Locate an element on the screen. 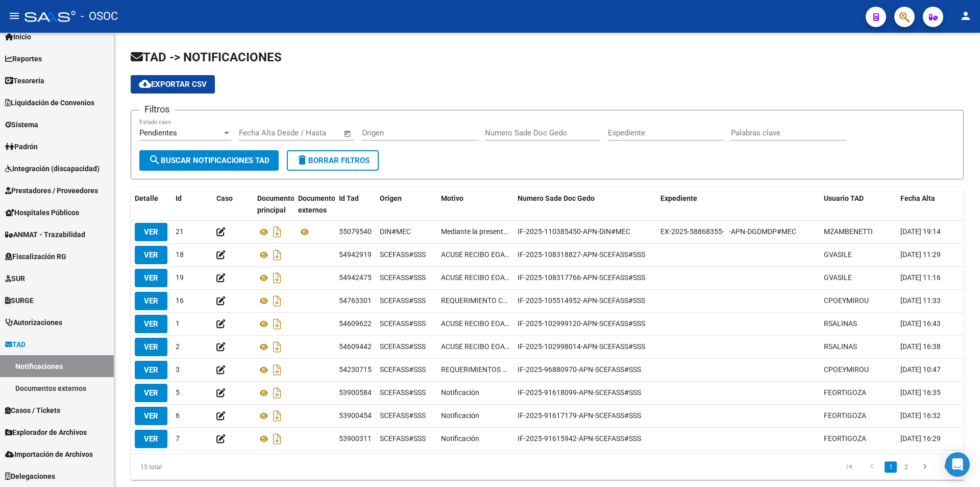  span: Documentos externos is located at coordinates (319, 204).